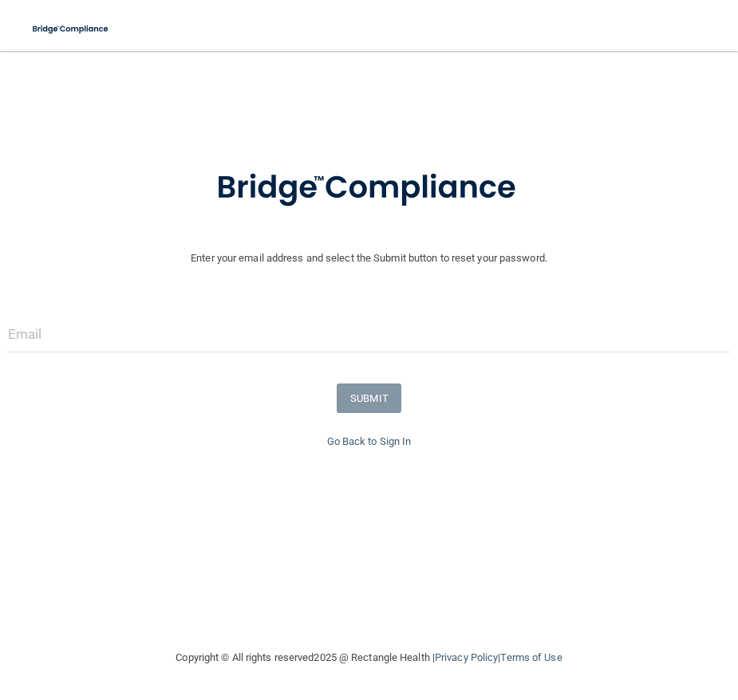 The height and width of the screenshot is (700, 738). I want to click on a: Terms of Use, so click(531, 657).